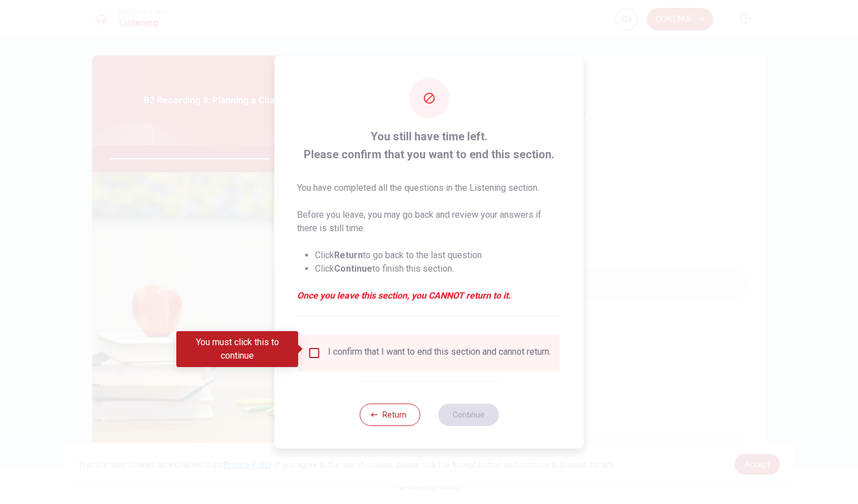 The image size is (858, 504). Describe the element at coordinates (348, 255) in the screenshot. I see `strong: Return` at that location.